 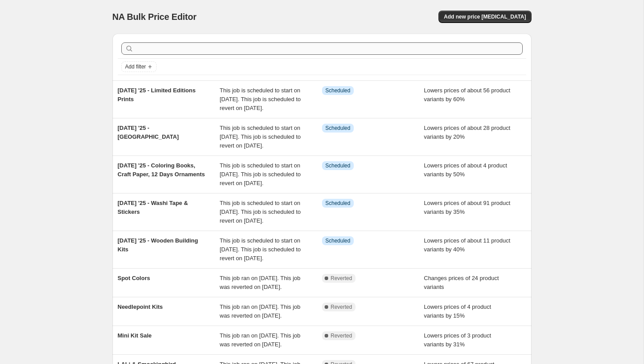 I want to click on span: Add filter, so click(x=136, y=66).